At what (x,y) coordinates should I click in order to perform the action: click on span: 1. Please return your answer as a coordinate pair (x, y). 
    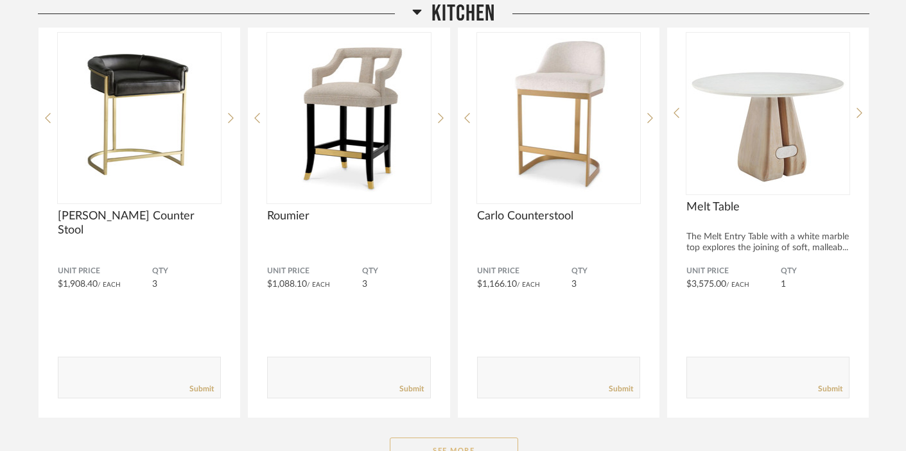
    Looking at the image, I should click on (783, 284).